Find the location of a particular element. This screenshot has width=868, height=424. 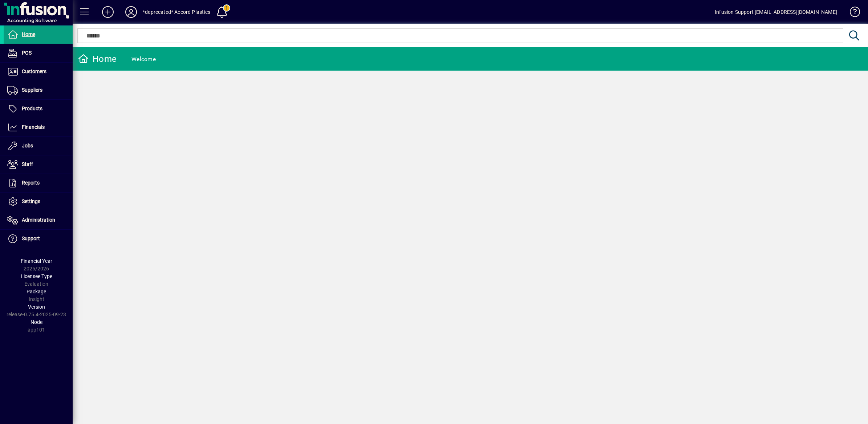

span: Version is located at coordinates (37, 307).